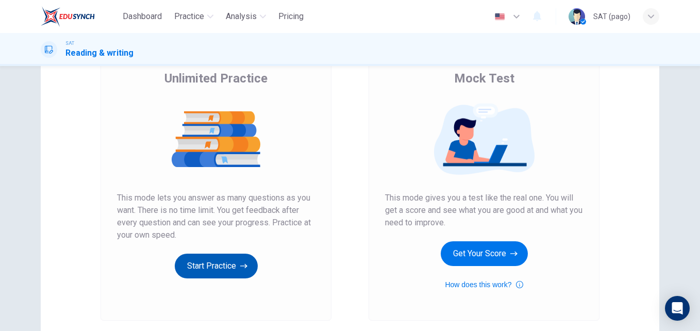  What do you see at coordinates (500, 17) in the screenshot?
I see `img: en` at bounding box center [500, 17].